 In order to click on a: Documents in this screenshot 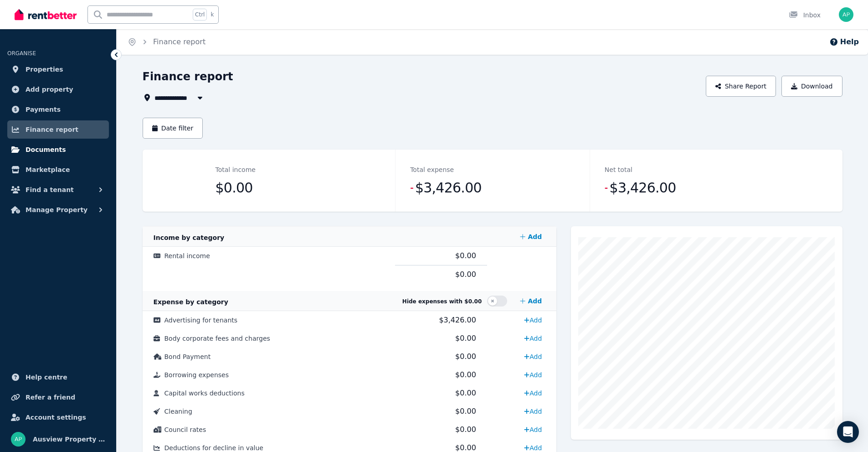, I will do `click(58, 150)`.